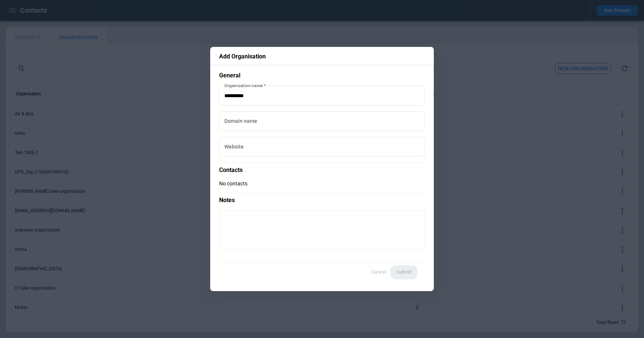 The image size is (644, 338). What do you see at coordinates (322, 56) in the screenshot?
I see `p: Add Organisation` at bounding box center [322, 56].